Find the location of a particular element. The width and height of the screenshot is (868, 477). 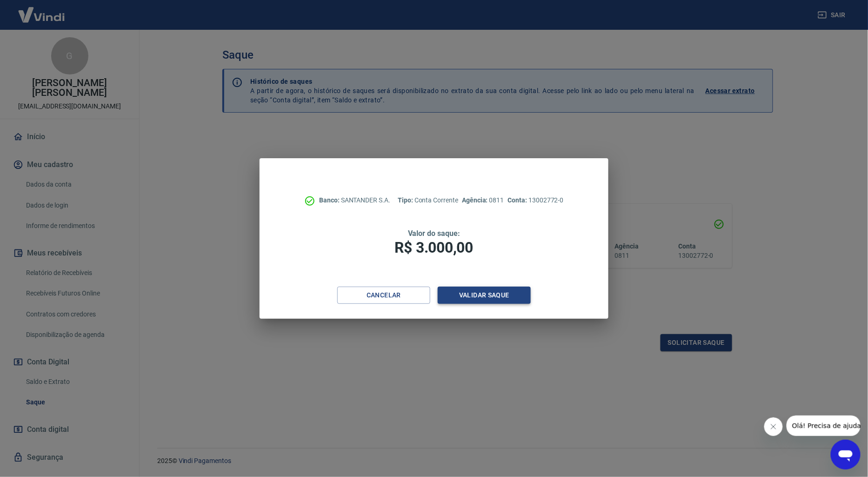

button: Validar saque is located at coordinates (484, 295).